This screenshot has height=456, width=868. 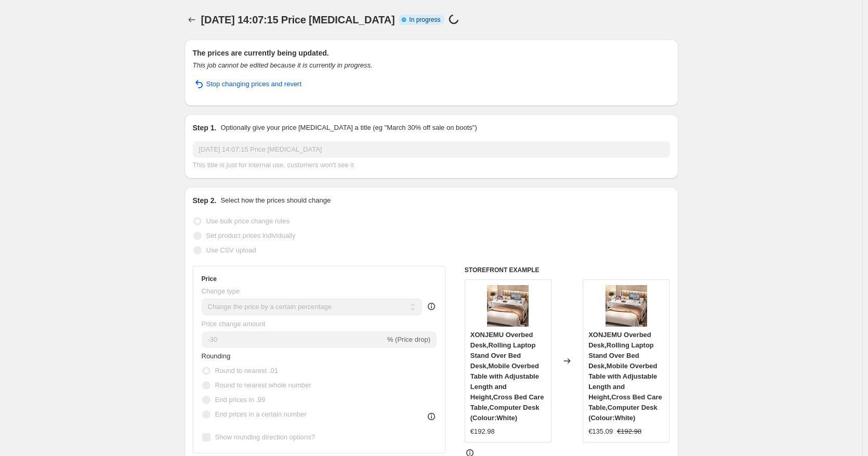 I want to click on button: Stop changing prices and revert, so click(x=247, y=85).